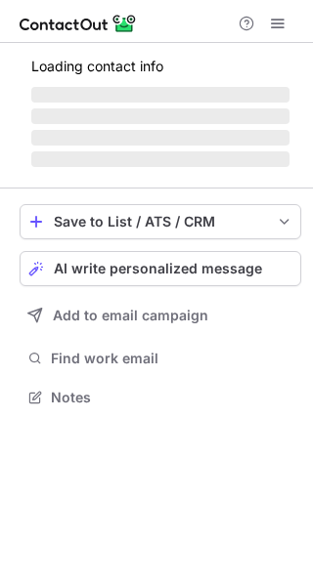 The height and width of the screenshot is (586, 313). Describe the element at coordinates (160, 358) in the screenshot. I see `button: Find work email` at that location.